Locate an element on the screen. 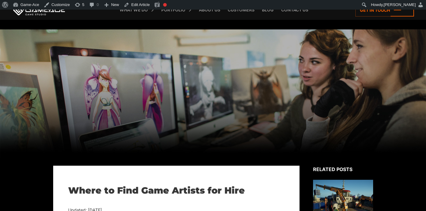 This screenshot has height=211, width=426. div: Focus keyphrase not set is located at coordinates (165, 5).